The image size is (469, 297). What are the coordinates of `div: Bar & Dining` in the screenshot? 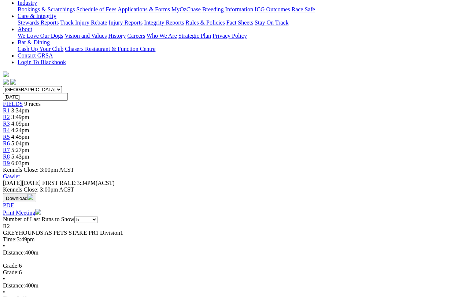 It's located at (242, 49).